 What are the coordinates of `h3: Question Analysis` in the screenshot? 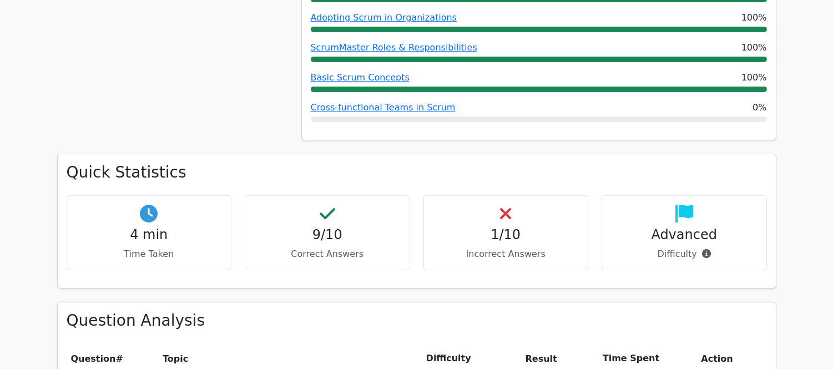 It's located at (417, 321).